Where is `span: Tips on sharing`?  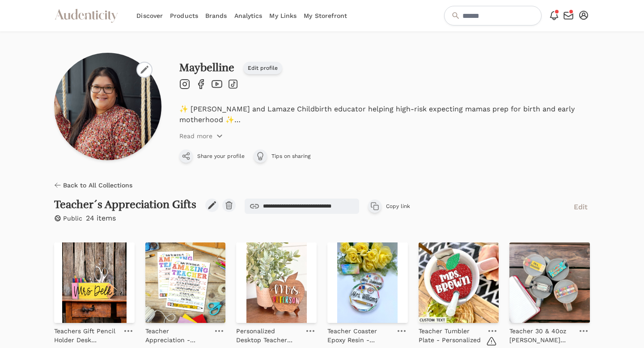 span: Tips on sharing is located at coordinates (290, 156).